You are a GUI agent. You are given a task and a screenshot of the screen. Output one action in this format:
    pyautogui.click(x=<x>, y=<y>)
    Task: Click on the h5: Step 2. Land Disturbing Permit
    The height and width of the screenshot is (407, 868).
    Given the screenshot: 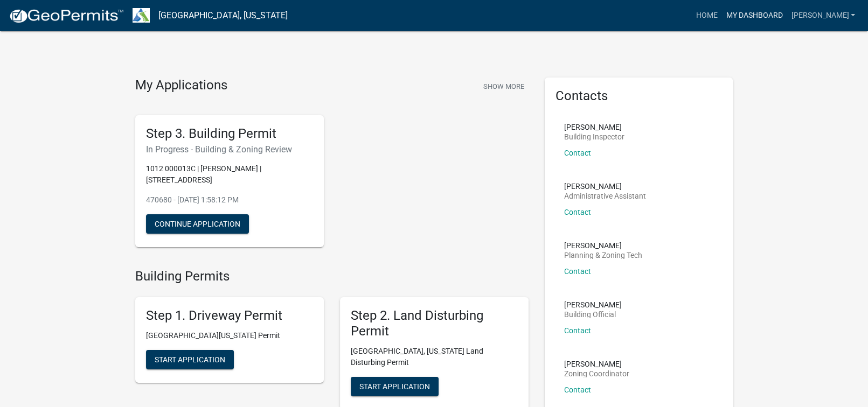 What is the action you would take?
    pyautogui.click(x=434, y=324)
    